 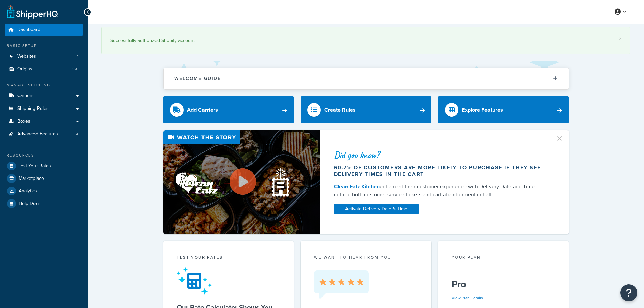 What do you see at coordinates (31, 179) in the screenshot?
I see `span: Marketplace` at bounding box center [31, 179].